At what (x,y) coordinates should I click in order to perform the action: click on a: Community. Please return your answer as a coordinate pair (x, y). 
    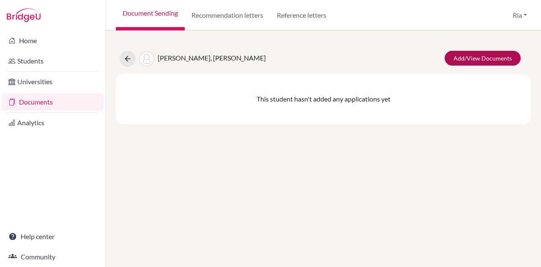
    Looking at the image, I should click on (52, 257).